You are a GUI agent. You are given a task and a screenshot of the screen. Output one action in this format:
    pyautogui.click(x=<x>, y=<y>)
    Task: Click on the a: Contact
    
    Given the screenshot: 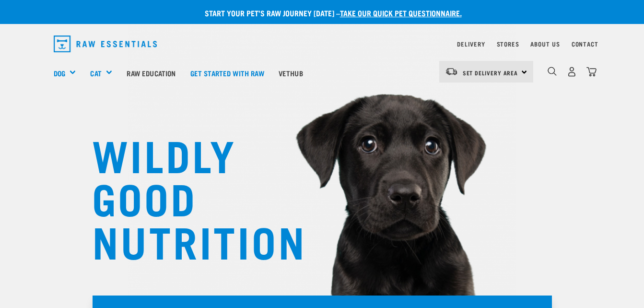 What is the action you would take?
    pyautogui.click(x=585, y=44)
    